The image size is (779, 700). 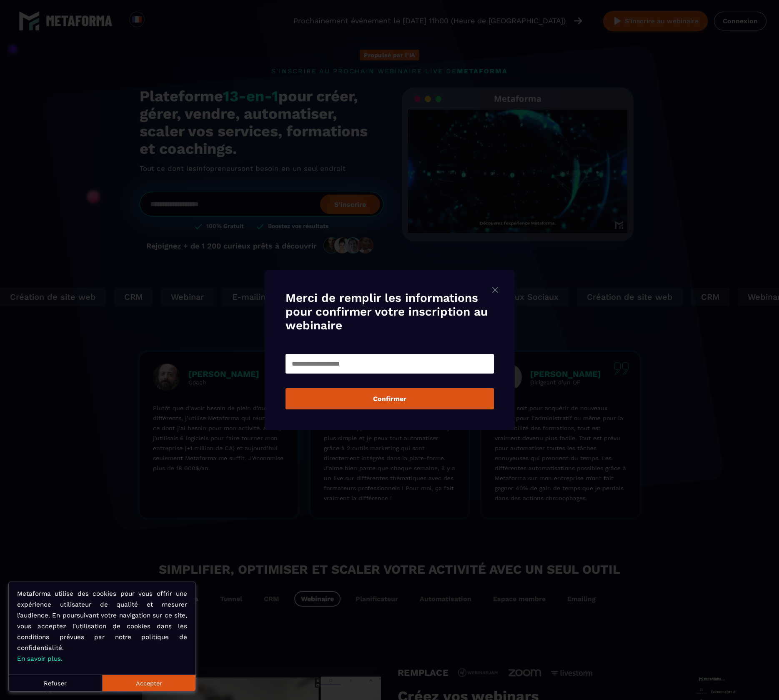 What do you see at coordinates (55, 683) in the screenshot?
I see `button: Refuser` at bounding box center [55, 683].